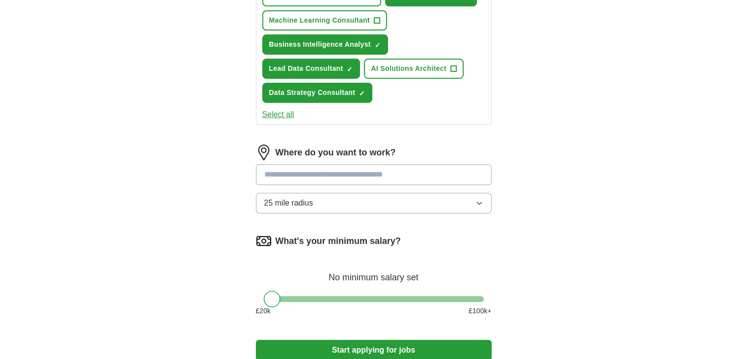 The width and height of the screenshot is (747, 359). What do you see at coordinates (263, 311) in the screenshot?
I see `span: £ 20 k` at bounding box center [263, 311].